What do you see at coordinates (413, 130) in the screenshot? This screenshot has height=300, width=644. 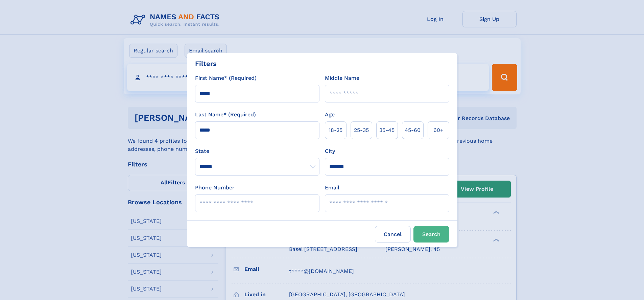 I see `span: 45‑60` at bounding box center [413, 130].